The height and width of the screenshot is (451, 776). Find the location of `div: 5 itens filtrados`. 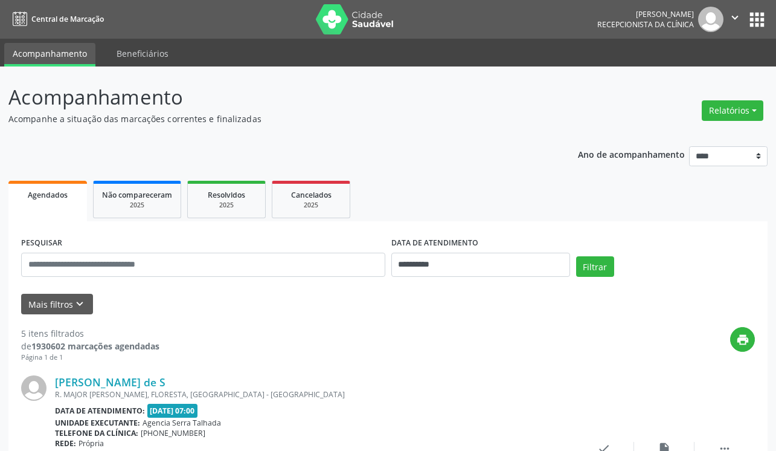

div: 5 itens filtrados is located at coordinates (90, 333).